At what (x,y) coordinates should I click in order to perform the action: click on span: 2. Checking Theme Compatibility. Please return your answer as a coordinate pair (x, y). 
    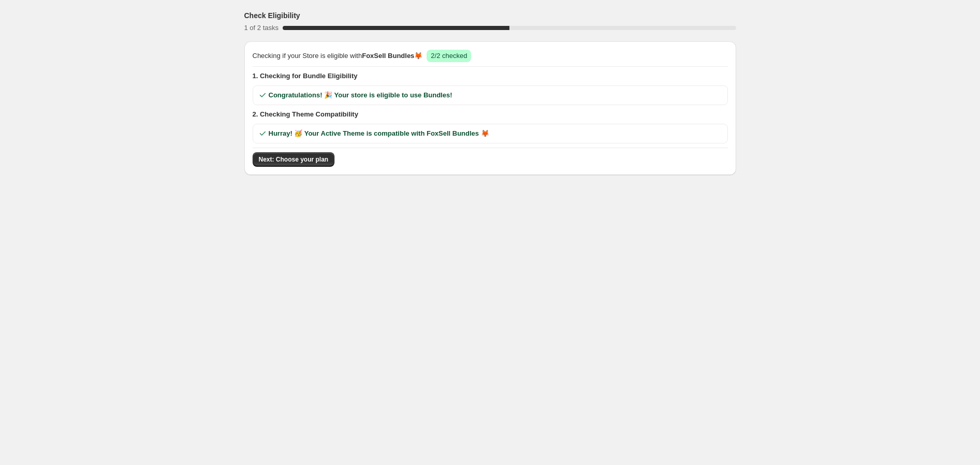
    Looking at the image, I should click on (490, 114).